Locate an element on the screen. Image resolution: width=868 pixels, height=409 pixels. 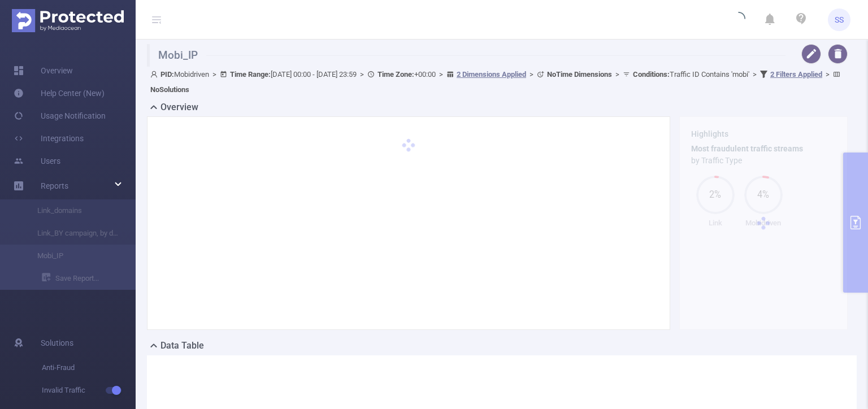
h2: Data Table is located at coordinates (182, 345).